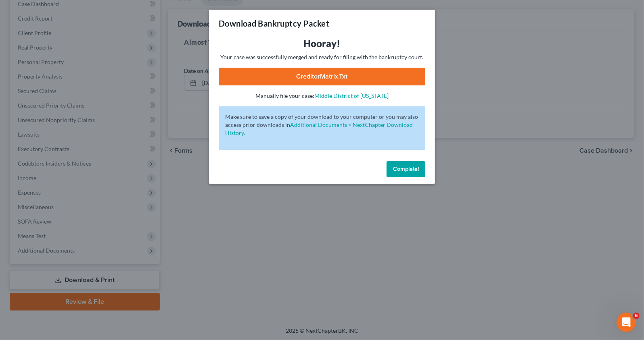 The width and height of the screenshot is (644, 340). Describe the element at coordinates (406, 169) in the screenshot. I see `button: Complete!` at that location.